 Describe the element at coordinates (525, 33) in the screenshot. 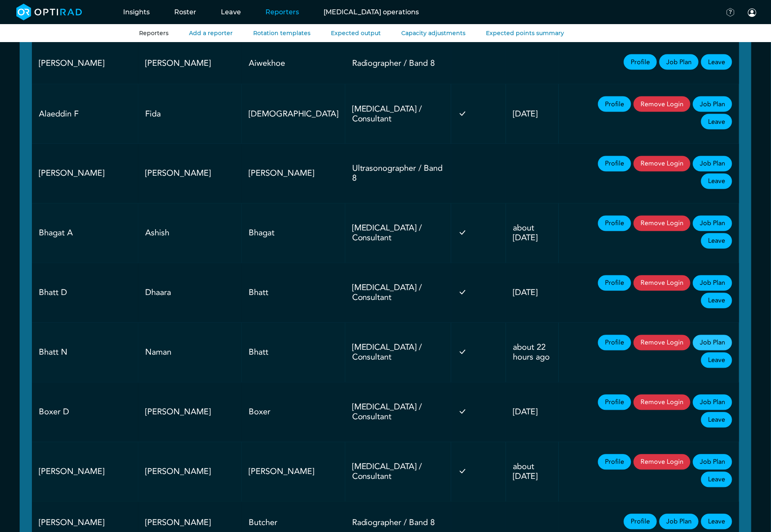

I see `a: Expected points summary` at that location.